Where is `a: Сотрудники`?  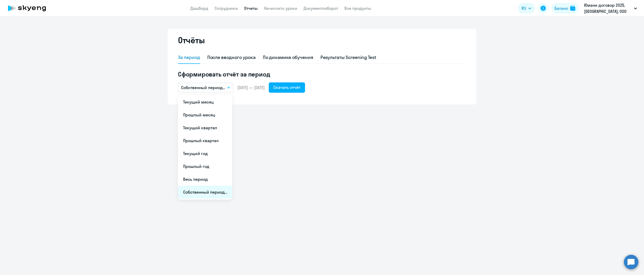 a: Сотрудники is located at coordinates (226, 8).